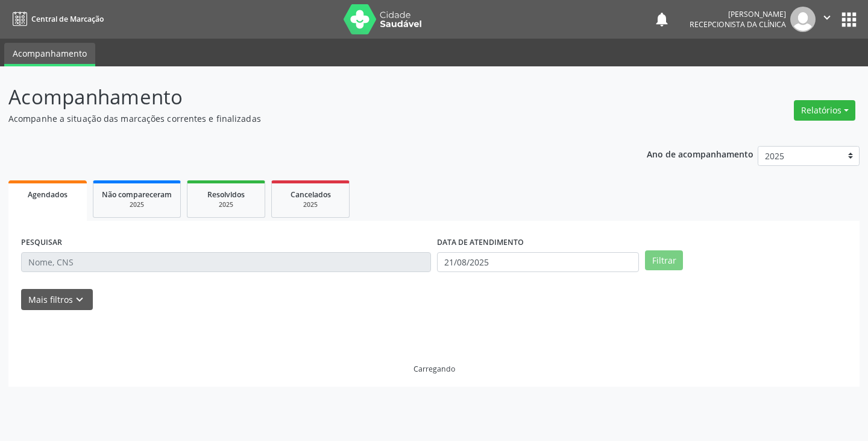  Describe the element at coordinates (700, 153) in the screenshot. I see `p: Ano de acompanhamento` at that location.